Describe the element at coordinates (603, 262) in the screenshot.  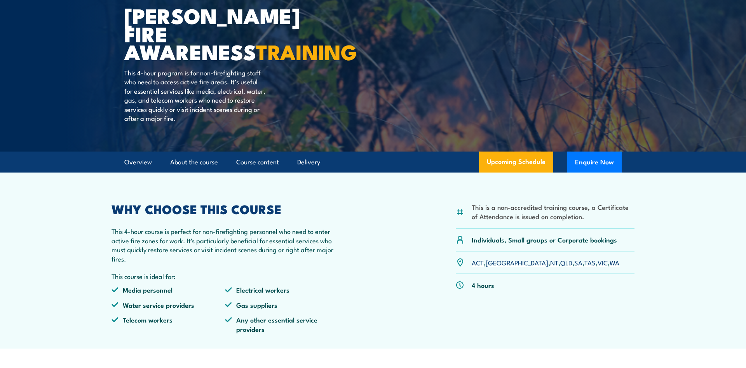
I see `a: VIC` at that location.